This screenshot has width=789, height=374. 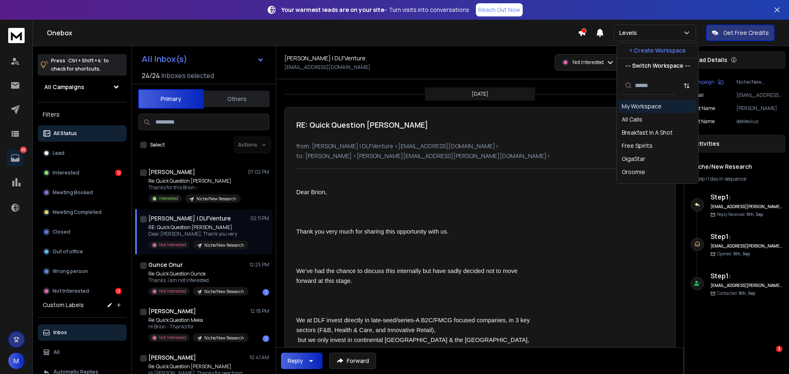 I want to click on h1: Gunce Onur, so click(x=166, y=265).